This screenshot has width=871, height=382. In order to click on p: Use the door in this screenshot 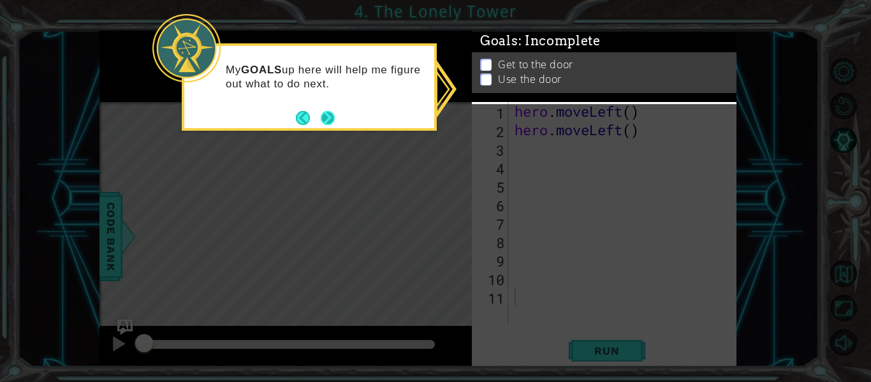, I will do `click(530, 80)`.